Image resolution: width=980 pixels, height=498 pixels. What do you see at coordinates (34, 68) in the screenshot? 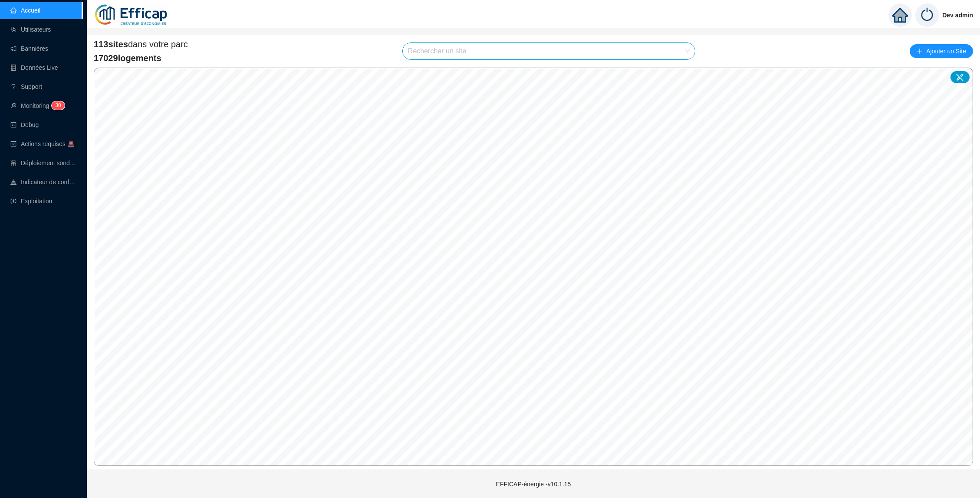
I see `a: databaseDonnées Live` at bounding box center [34, 68].